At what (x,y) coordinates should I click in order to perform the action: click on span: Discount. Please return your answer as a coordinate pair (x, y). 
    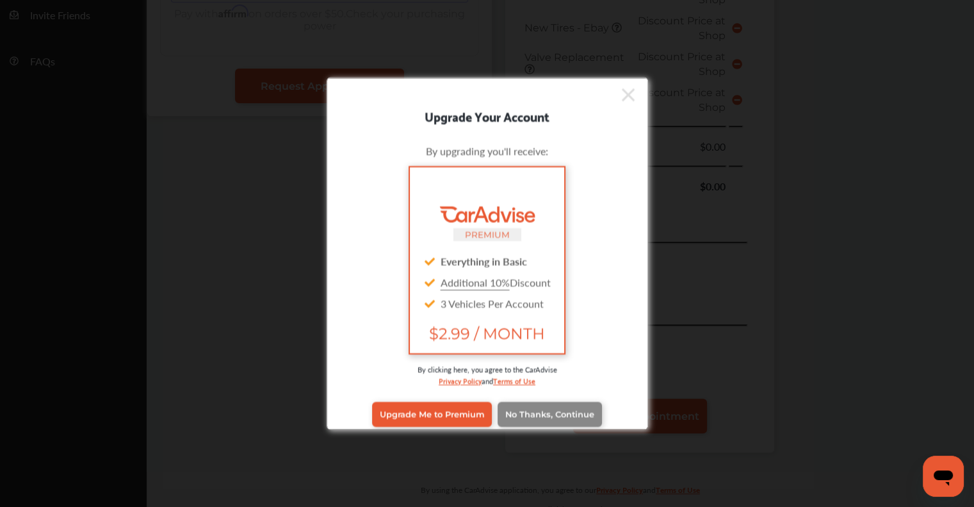
    Looking at the image, I should click on (496, 281).